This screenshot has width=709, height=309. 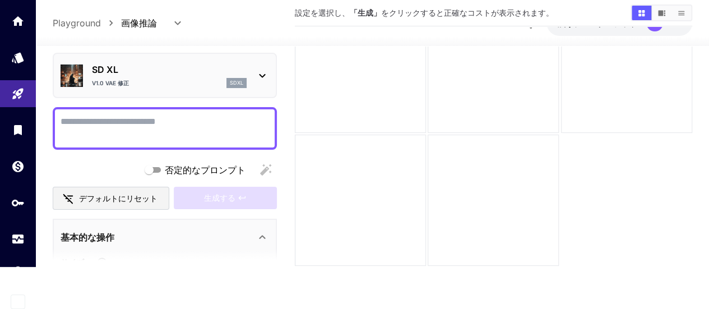 I want to click on div: 遊び場, so click(x=18, y=94).